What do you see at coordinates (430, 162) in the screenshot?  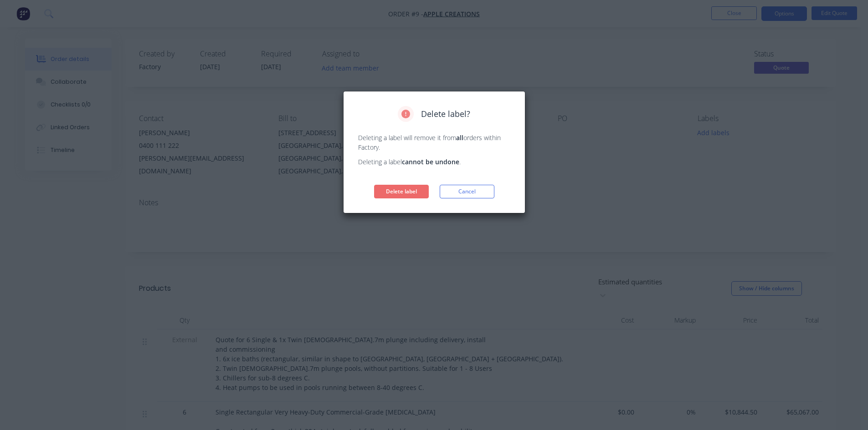 I see `strong: cannot be undone` at bounding box center [430, 162].